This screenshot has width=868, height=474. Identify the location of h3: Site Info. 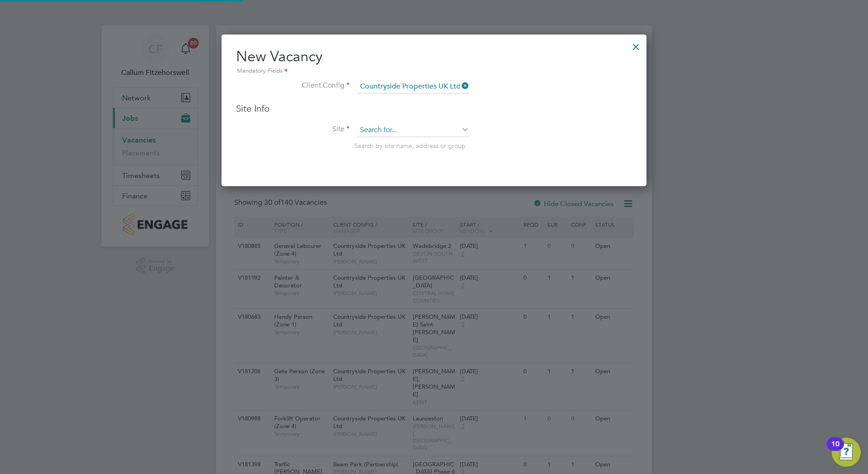
(434, 108).